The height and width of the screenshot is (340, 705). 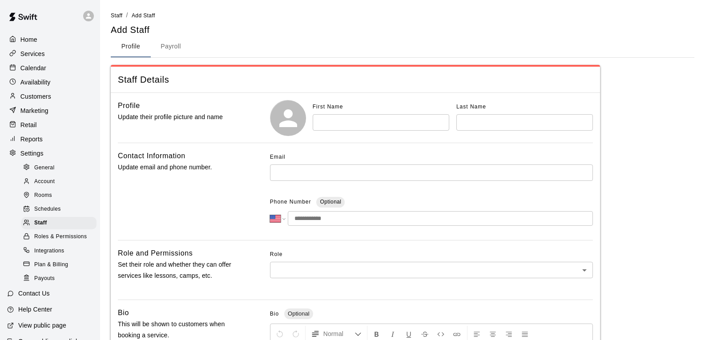 What do you see at coordinates (275, 314) in the screenshot?
I see `span: Bio` at bounding box center [275, 314].